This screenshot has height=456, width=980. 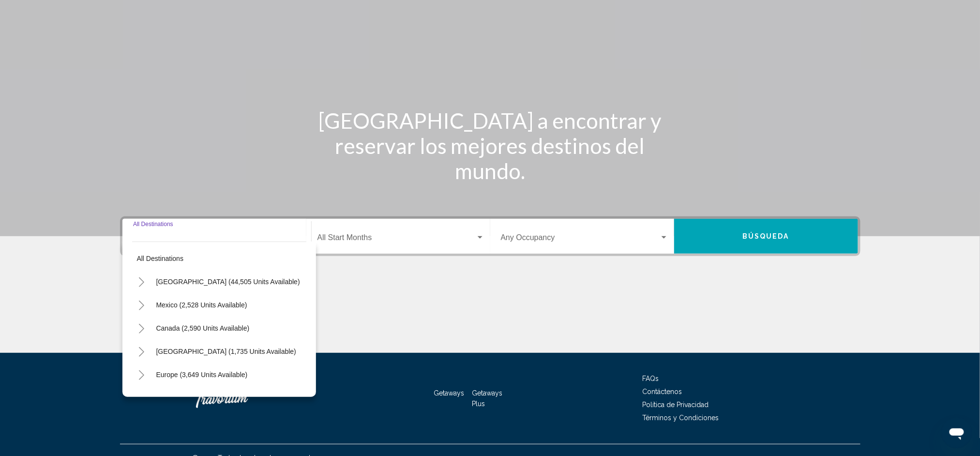 I want to click on span: Política de Privacidad, so click(x=675, y=405).